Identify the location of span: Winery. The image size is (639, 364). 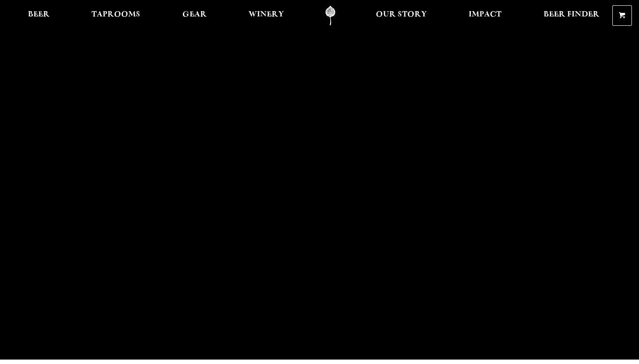
(266, 15).